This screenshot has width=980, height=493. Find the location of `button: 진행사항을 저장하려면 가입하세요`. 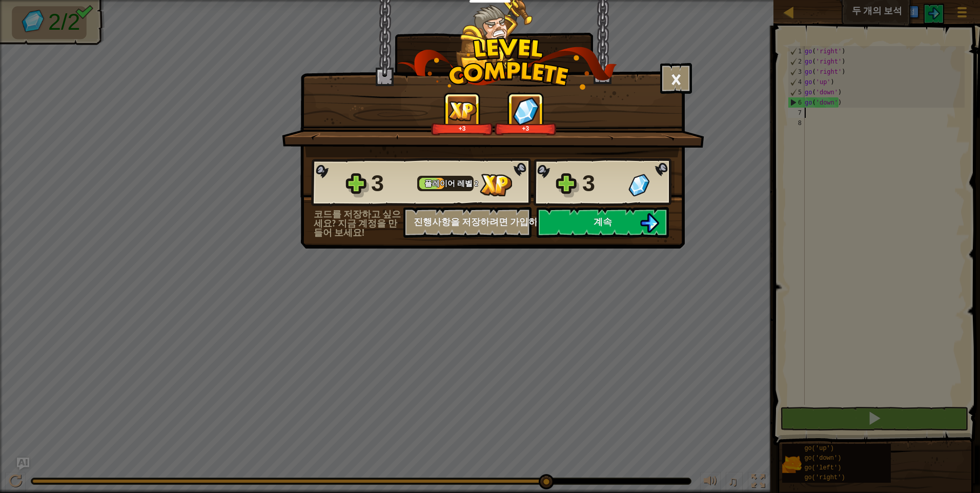

button: 진행사항을 저장하려면 가입하세요 is located at coordinates (468, 222).